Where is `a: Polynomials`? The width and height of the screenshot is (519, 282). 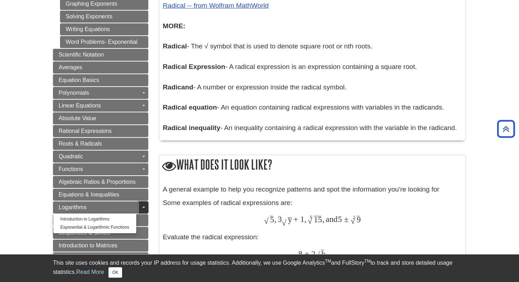 a: Polynomials is located at coordinates (101, 93).